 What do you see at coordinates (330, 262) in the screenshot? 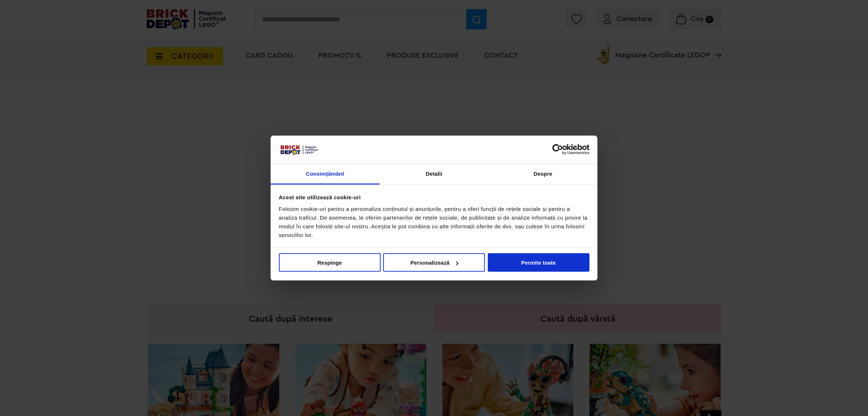
I see `button: Respinge` at bounding box center [330, 262].